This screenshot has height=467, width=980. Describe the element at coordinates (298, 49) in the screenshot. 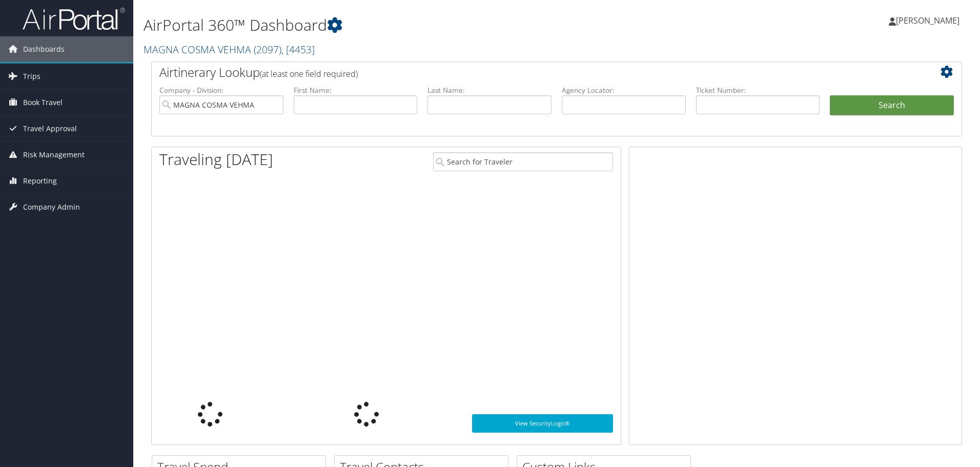

I see `span: , [ 4453 ]` at that location.